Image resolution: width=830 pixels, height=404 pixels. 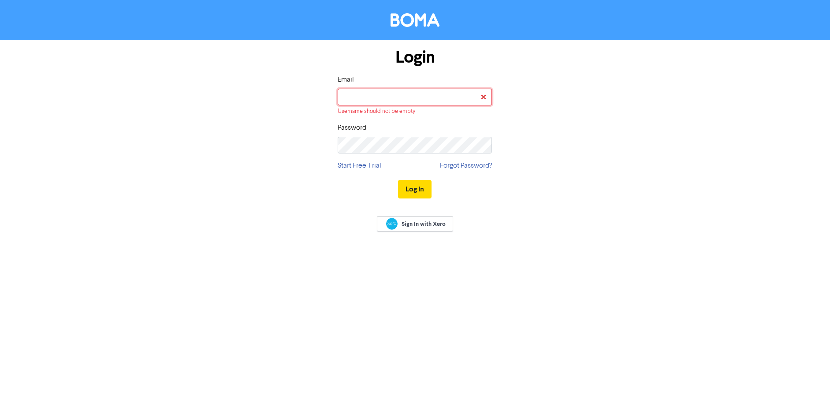 What do you see at coordinates (415, 189) in the screenshot?
I see `button: Log In` at bounding box center [415, 189].